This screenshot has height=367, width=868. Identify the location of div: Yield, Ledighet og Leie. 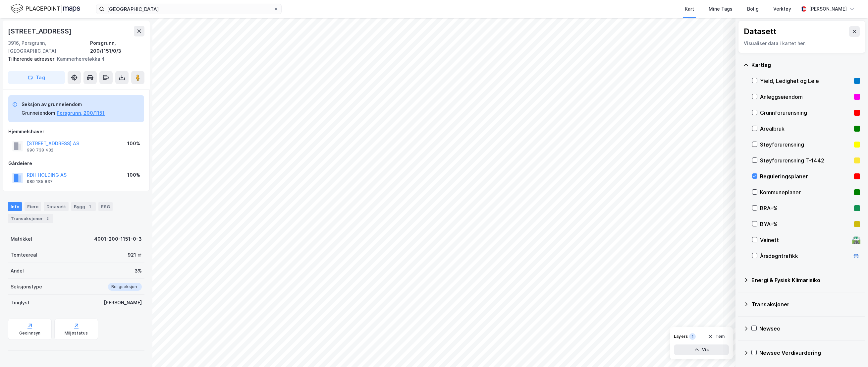
(806, 81).